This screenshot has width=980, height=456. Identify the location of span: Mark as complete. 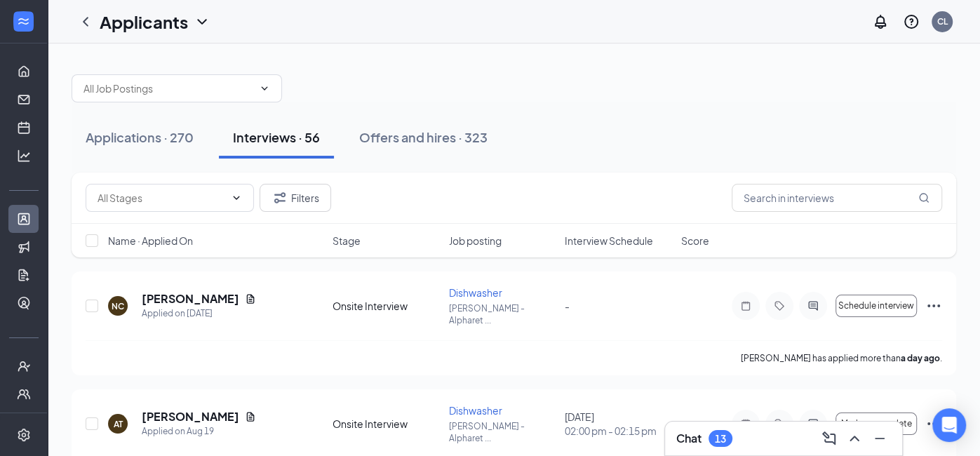
(876, 423).